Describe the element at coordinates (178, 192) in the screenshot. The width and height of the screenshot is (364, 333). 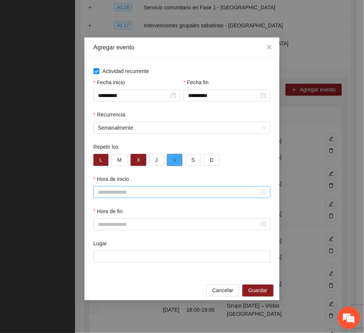
I see `input: Hora de inicio` at that location.